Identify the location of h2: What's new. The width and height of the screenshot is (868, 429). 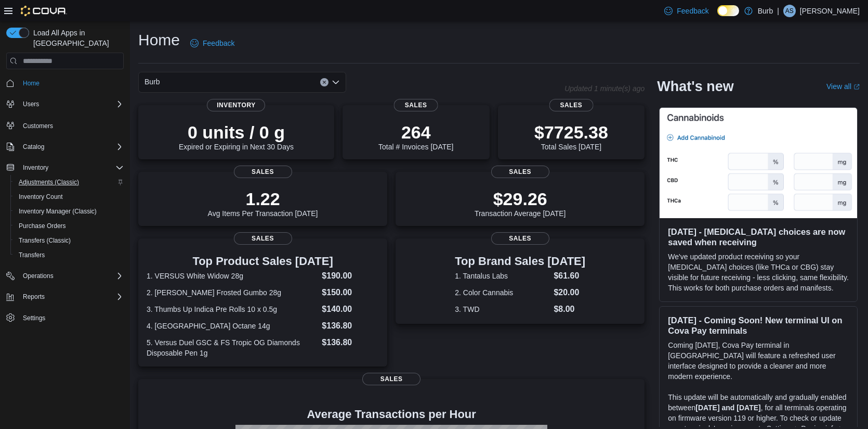
(695, 86).